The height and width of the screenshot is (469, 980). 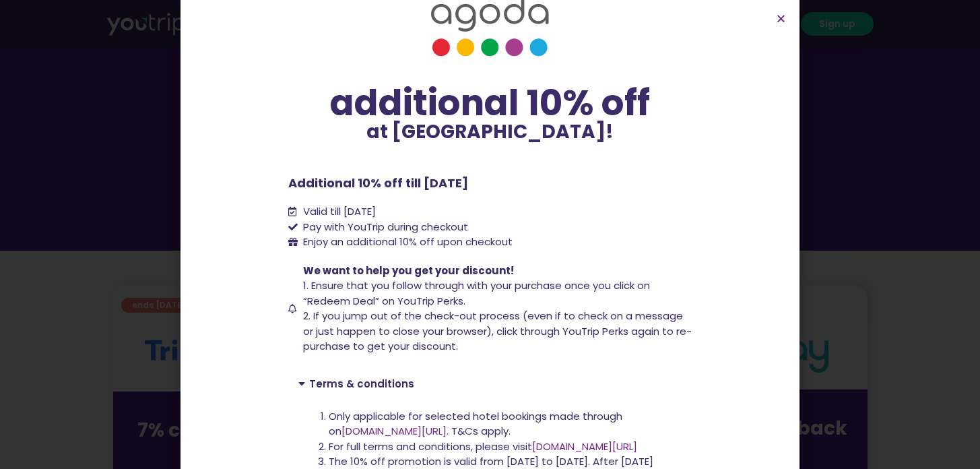 I want to click on a: Close, so click(x=781, y=18).